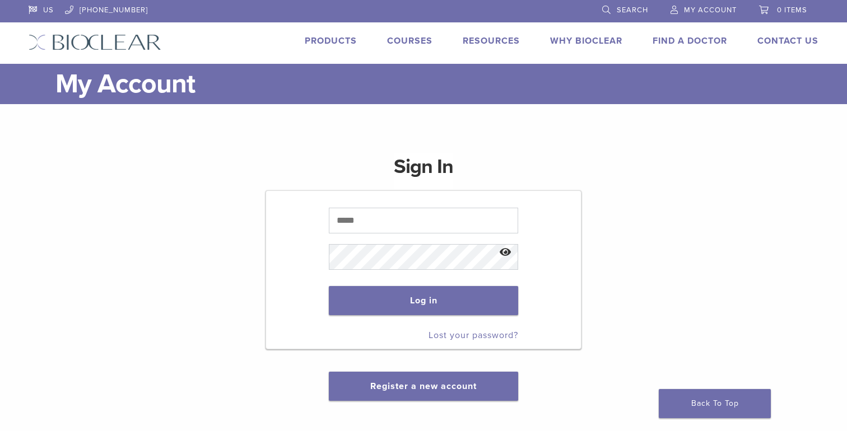 The width and height of the screenshot is (847, 431). What do you see at coordinates (437, 84) in the screenshot?
I see `h1: My Account` at bounding box center [437, 84].